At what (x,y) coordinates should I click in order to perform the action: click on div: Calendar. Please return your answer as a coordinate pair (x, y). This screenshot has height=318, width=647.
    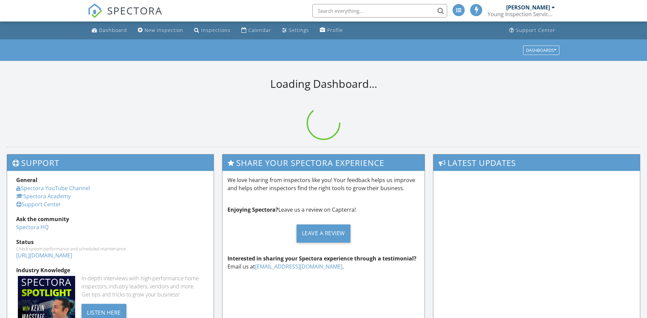
    Looking at the image, I should click on (260, 30).